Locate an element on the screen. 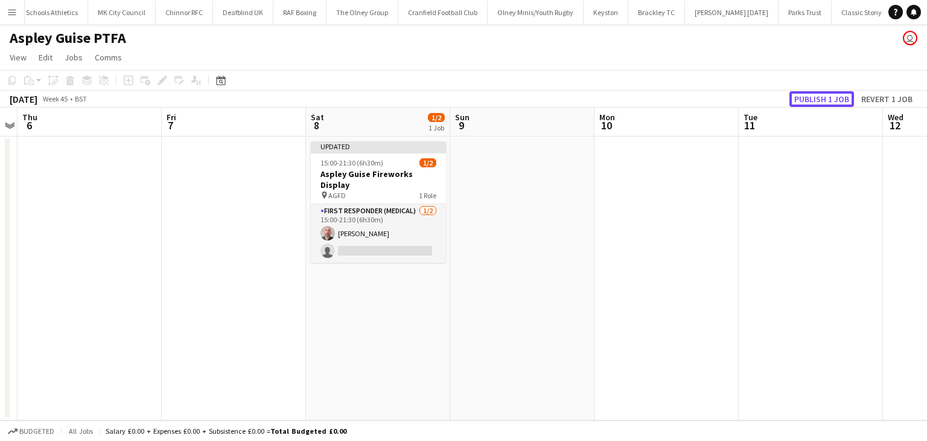 This screenshot has height=441, width=927. span: 8 is located at coordinates (316, 125).